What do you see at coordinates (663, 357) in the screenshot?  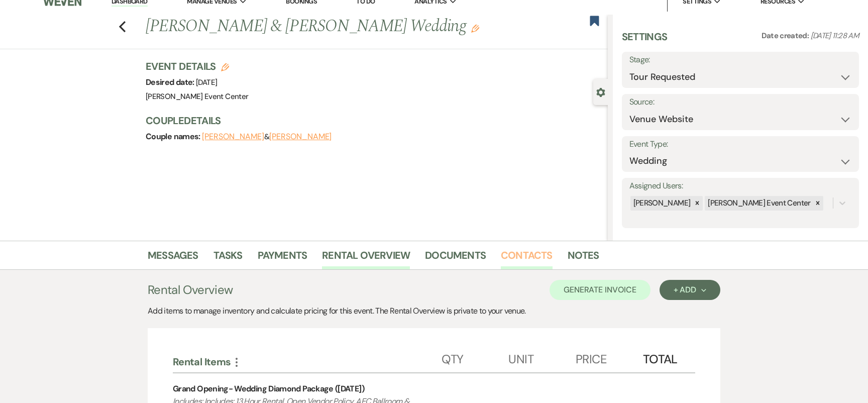 I see `div: Total` at bounding box center [663, 357].